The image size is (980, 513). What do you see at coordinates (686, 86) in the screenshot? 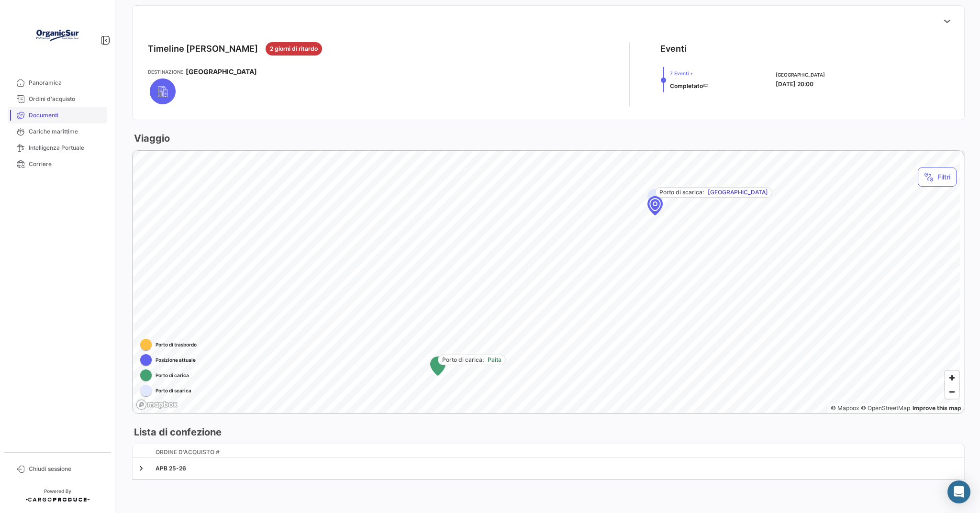
I see `span: Completato` at bounding box center [686, 86].